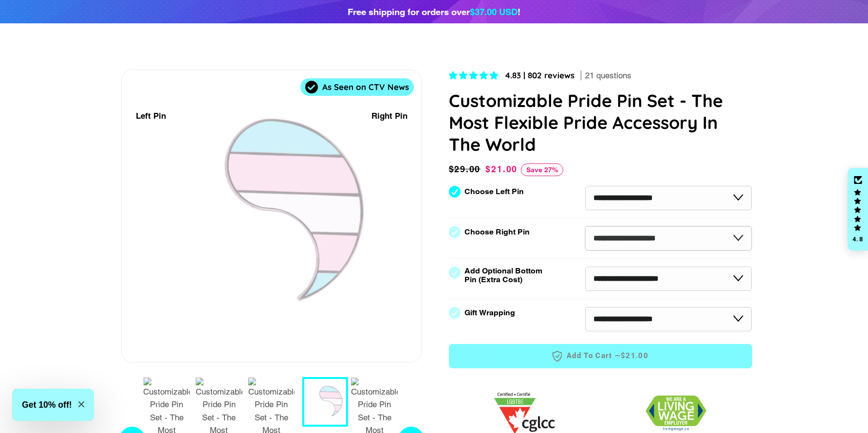 The width and height of the screenshot is (868, 433). What do you see at coordinates (540, 75) in the screenshot?
I see `span: 4.83 | 802 reviews` at bounding box center [540, 75].